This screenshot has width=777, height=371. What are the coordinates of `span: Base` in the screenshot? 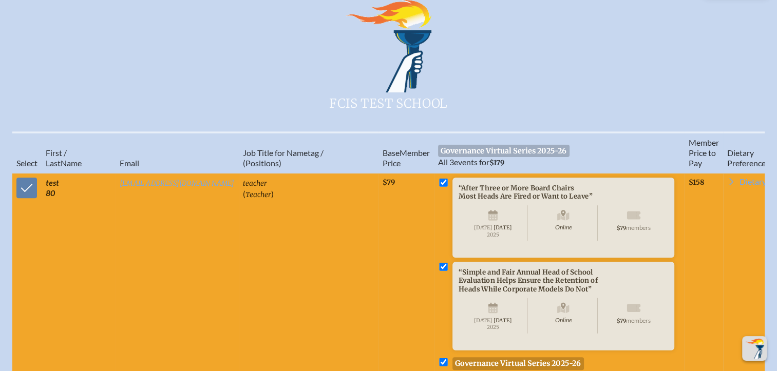 It's located at (391, 152).